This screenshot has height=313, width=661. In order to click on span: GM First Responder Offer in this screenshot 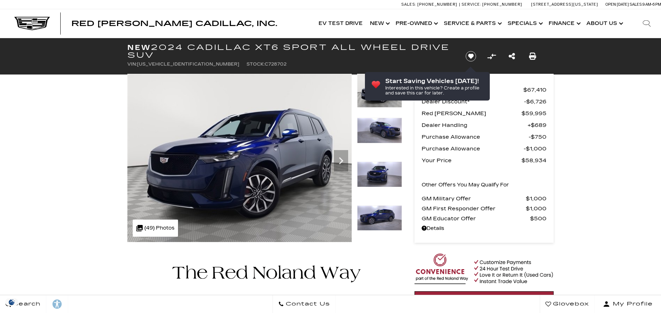, I will do `click(474, 209)`.